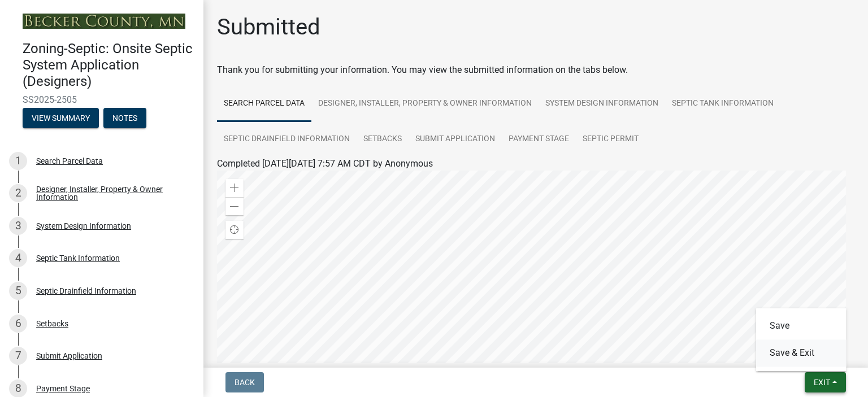  Describe the element at coordinates (125, 119) in the screenshot. I see `wm-modal-confirm: Notes` at that location.